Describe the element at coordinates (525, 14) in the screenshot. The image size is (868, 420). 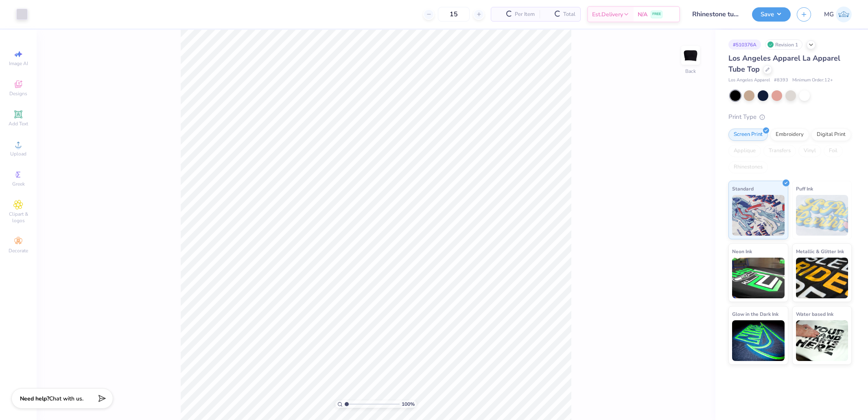
I see `span: Per Item` at that location.